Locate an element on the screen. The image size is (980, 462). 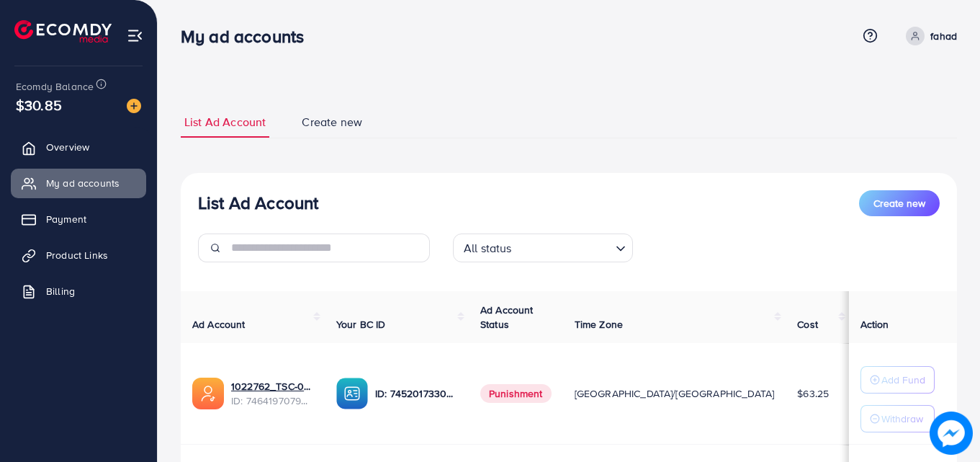
h3: My ad accounts is located at coordinates (248, 36).